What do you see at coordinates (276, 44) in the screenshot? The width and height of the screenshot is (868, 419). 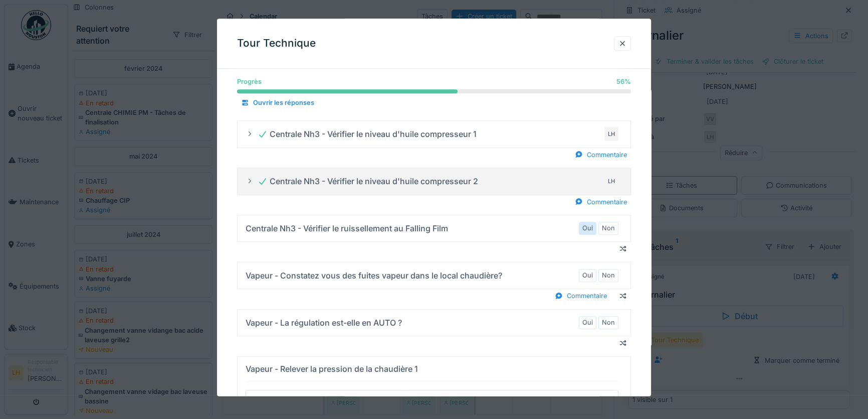 I see `h3: Tour Technique` at bounding box center [276, 44].